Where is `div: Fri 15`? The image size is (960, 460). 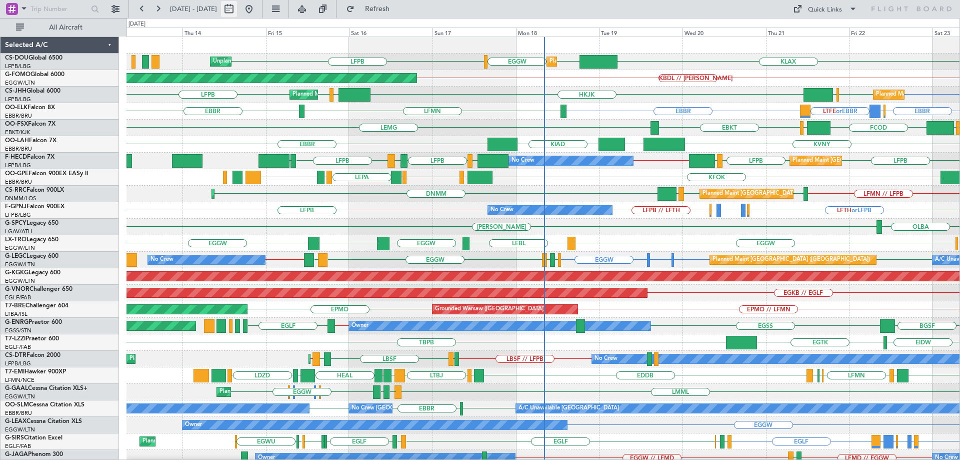 div: Fri 15 is located at coordinates (308, 32).